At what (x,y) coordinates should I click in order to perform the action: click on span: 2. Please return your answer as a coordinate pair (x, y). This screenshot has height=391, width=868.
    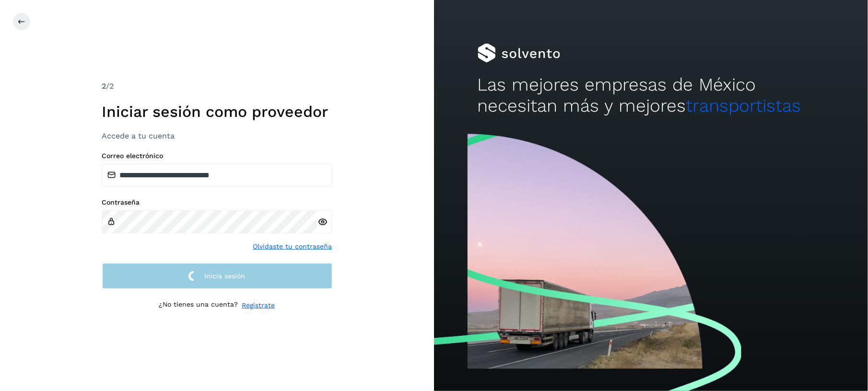
    Looking at the image, I should click on (104, 86).